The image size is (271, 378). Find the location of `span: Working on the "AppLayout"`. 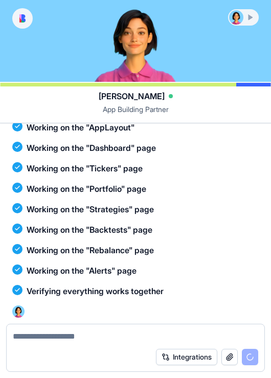

span: Working on the "AppLayout" is located at coordinates (80, 127).